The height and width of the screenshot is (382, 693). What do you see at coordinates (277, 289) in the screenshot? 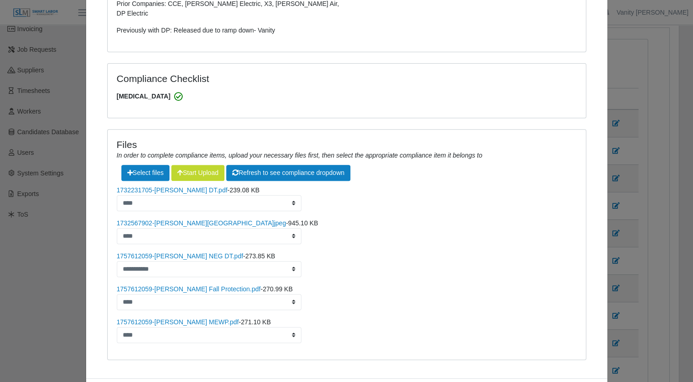
I see `span: 270.99 KB` at bounding box center [277, 289].